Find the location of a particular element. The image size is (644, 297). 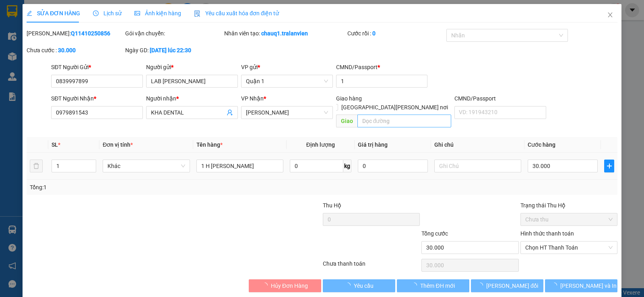

span: Giao is located at coordinates (347, 121).